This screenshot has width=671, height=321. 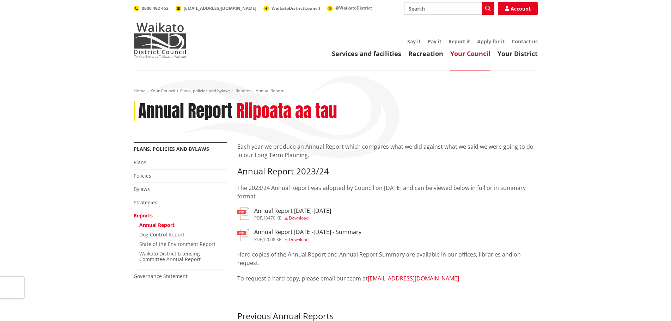 I want to click on h2: Riipoata aa tau, so click(x=287, y=111).